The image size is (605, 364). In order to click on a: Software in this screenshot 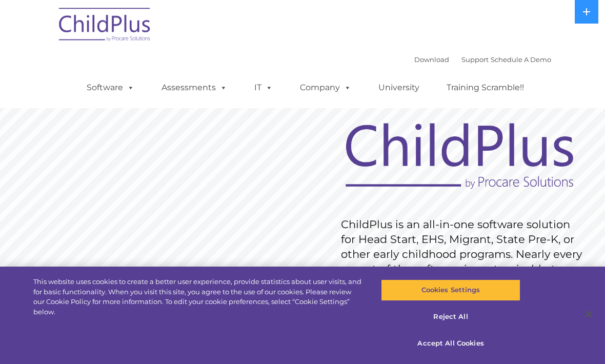, I will do `click(110, 88)`.